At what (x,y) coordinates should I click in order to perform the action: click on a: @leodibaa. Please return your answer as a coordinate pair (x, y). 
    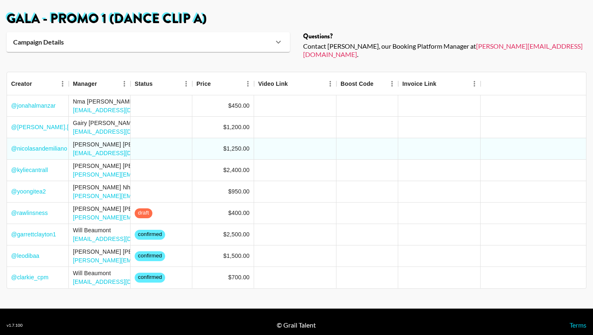
    Looking at the image, I should click on (25, 255).